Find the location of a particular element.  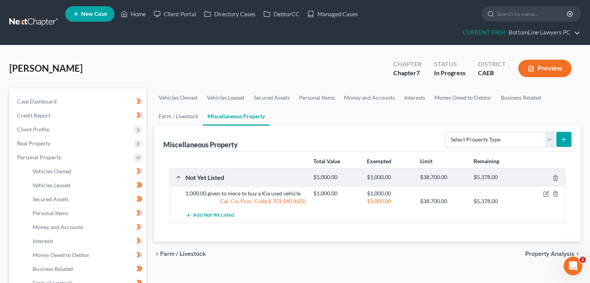

span: Farm / Livestock is located at coordinates (183, 254).